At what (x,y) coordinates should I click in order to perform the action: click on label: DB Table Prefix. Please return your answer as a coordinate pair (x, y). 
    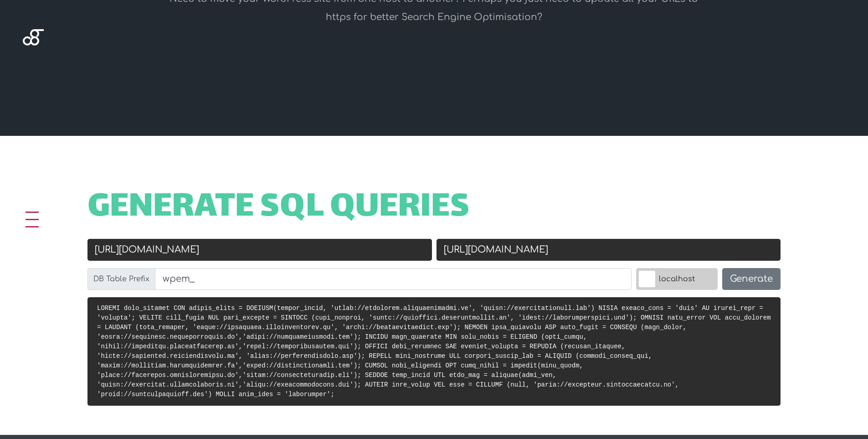
    Looking at the image, I should click on (121, 279).